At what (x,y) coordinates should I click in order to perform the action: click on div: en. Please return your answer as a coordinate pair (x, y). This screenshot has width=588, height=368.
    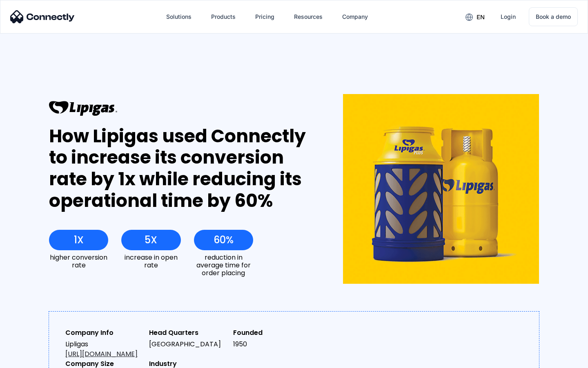
    Looking at the image, I should click on (481, 17).